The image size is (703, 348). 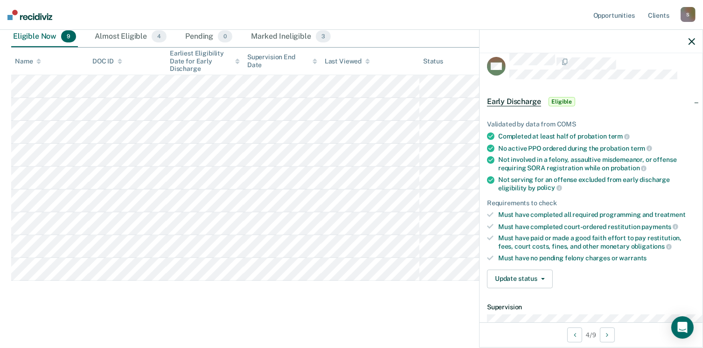 What do you see at coordinates (596, 184) in the screenshot?
I see `div: Not serving for an offense excluded from early discharge eligibility by` at bounding box center [596, 184].